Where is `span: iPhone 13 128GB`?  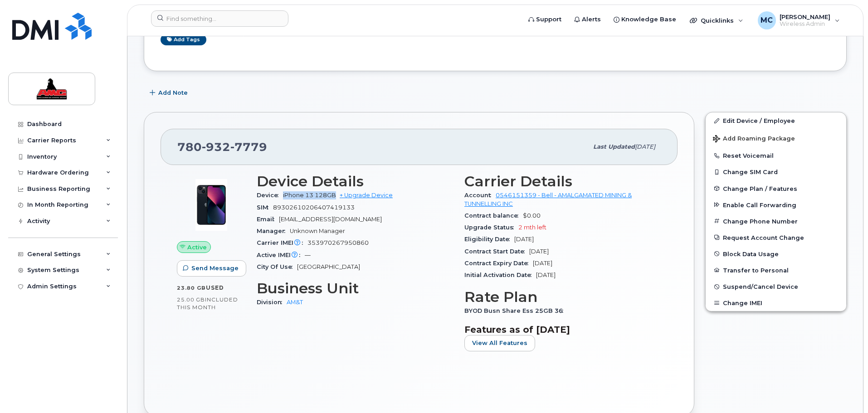 span: iPhone 13 128GB is located at coordinates (309, 195).